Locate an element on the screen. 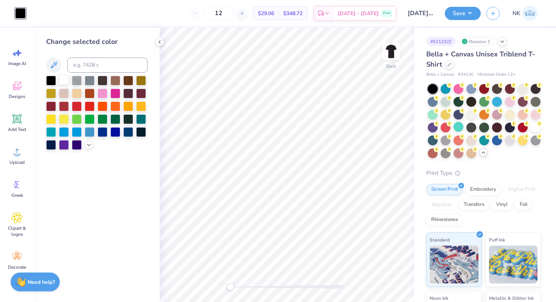 The image size is (556, 302). button: Save is located at coordinates (463, 13).